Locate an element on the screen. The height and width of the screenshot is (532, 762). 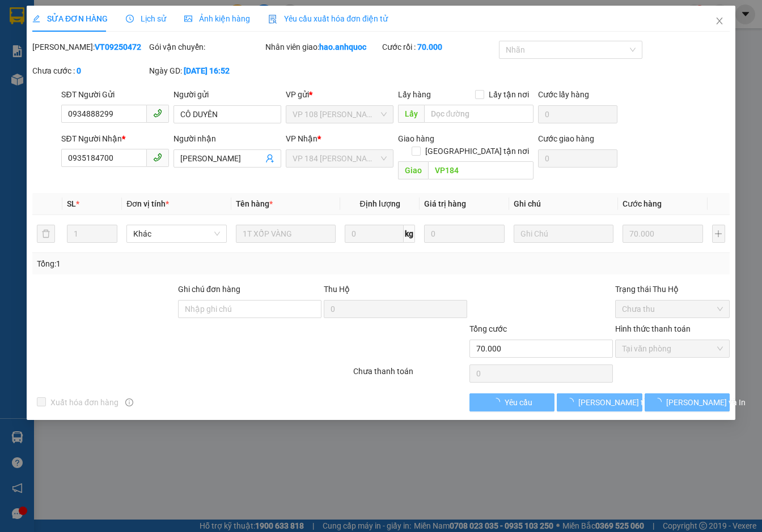
b: VT09250472 is located at coordinates (118, 47).